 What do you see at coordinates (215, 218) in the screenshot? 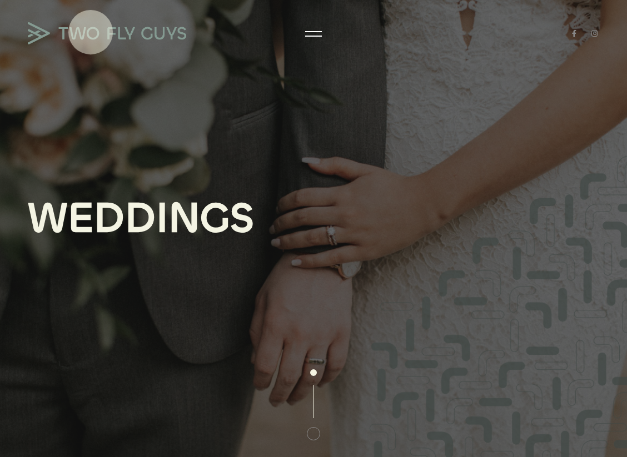
I see `div: G` at bounding box center [215, 218].